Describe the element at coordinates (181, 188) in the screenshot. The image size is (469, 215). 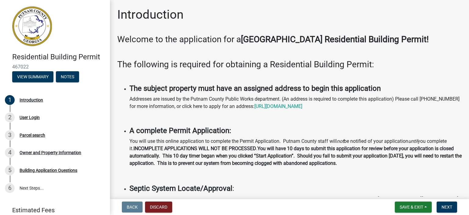
I see `strong: Septic System Locate/Approval` at that location.